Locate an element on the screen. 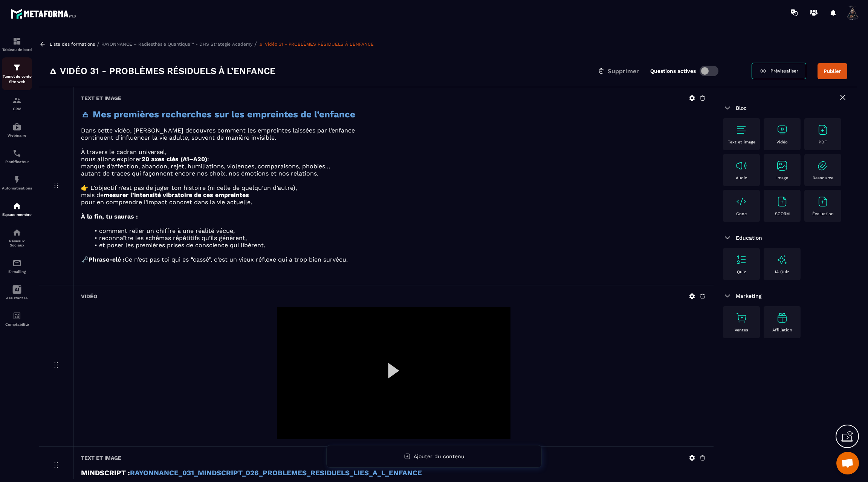  span: comment relier un chiffre à une réalité vécue, is located at coordinates (167, 230).